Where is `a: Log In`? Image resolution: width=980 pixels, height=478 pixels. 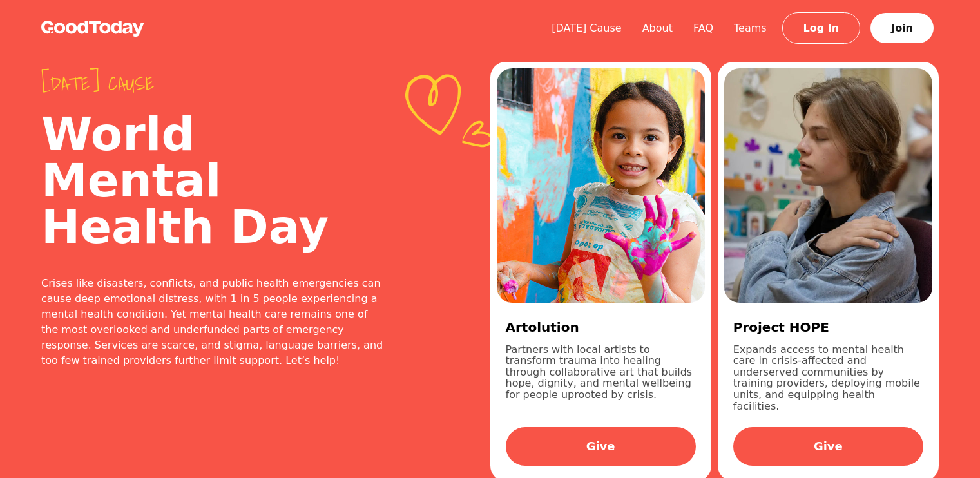 a: Log In is located at coordinates (822, 28).